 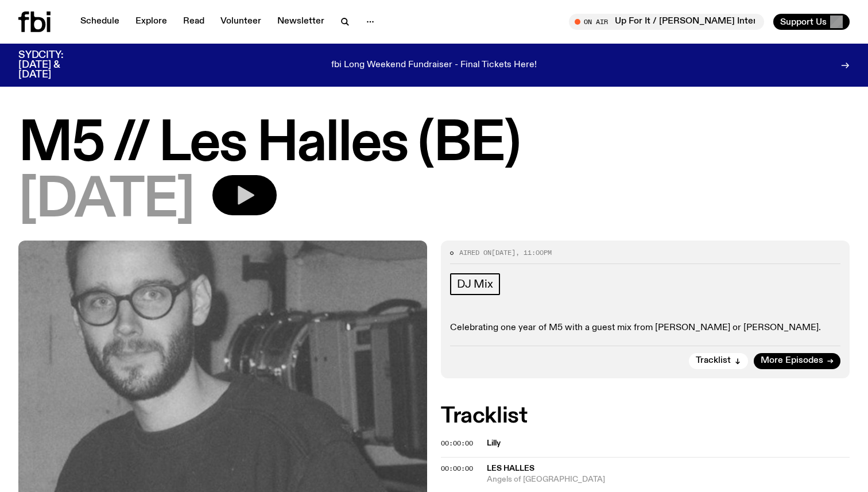 What do you see at coordinates (434, 145) in the screenshot?
I see `h1: M5 // Les Halles (BE)` at bounding box center [434, 145].